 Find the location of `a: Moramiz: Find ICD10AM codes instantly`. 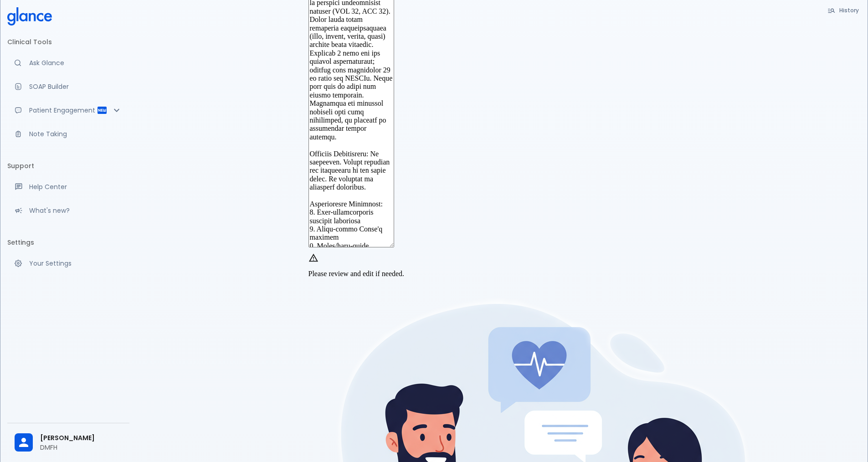

a: Moramiz: Find ICD10AM codes instantly is located at coordinates (69, 63).